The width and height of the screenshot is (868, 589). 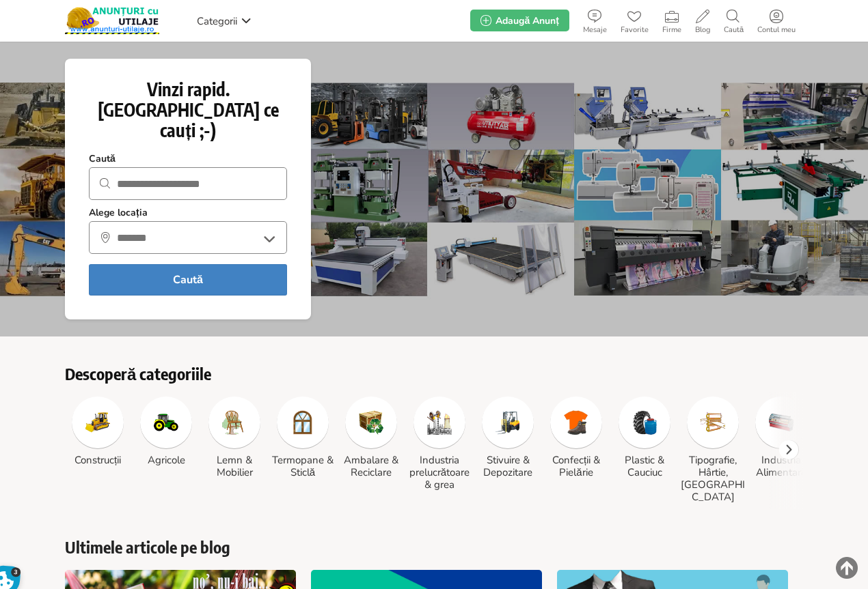 I want to click on span: 3, so click(x=16, y=572).